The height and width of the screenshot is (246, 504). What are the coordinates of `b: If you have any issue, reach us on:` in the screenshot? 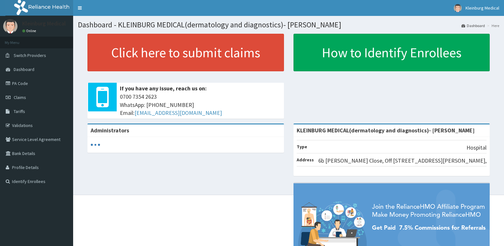 It's located at (163, 88).